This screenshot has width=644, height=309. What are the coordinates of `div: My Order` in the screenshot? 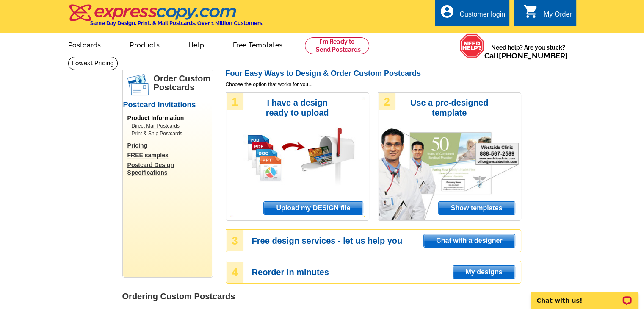 It's located at (558, 17).